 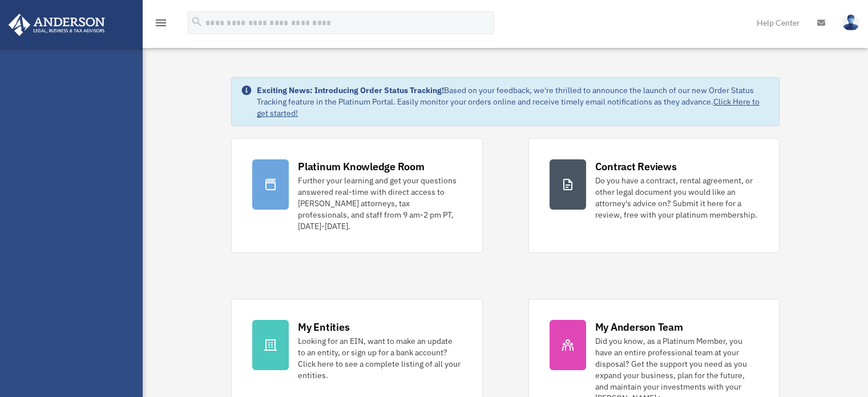 I want to click on div: Platinum Knowledge Room, so click(x=361, y=166).